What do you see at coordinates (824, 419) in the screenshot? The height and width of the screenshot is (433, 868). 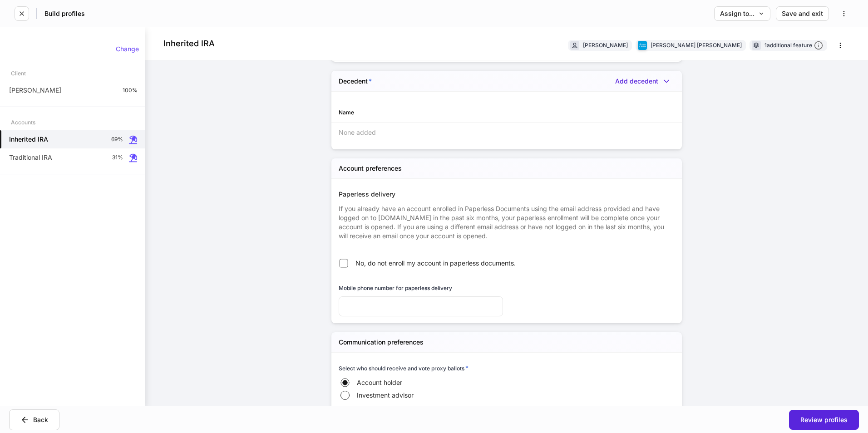 I see `button: Review profiles` at bounding box center [824, 419].